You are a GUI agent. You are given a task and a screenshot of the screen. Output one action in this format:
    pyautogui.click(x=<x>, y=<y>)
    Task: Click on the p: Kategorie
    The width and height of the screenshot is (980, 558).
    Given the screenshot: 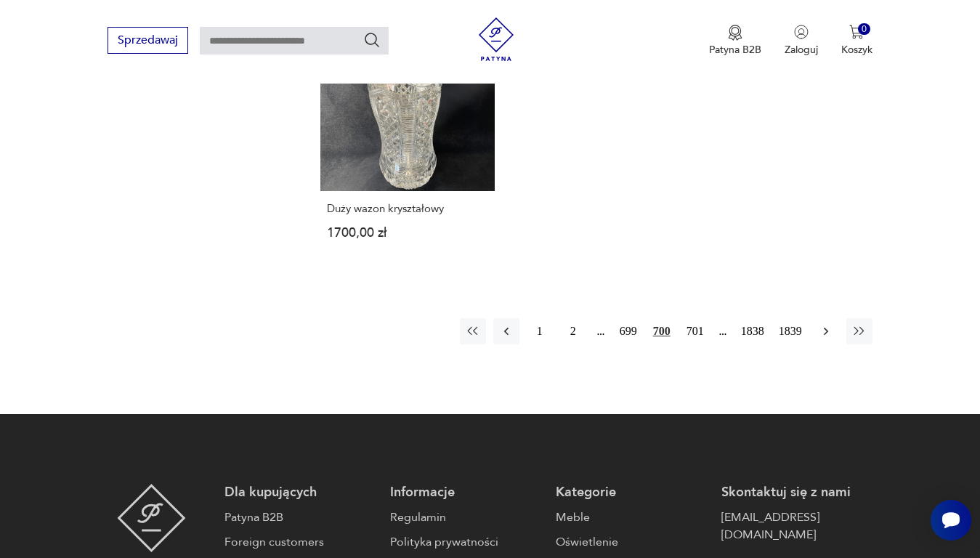 What is the action you would take?
    pyautogui.click(x=631, y=492)
    